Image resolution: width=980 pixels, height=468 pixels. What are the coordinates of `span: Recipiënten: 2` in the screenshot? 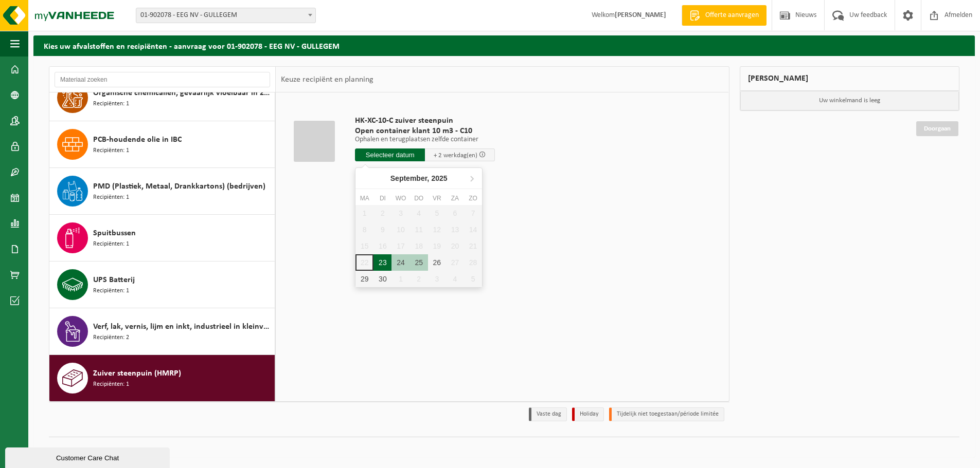 It's located at (111, 338).